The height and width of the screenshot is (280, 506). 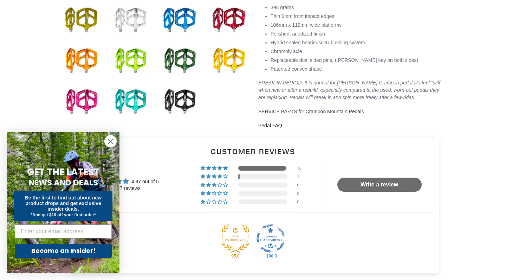 What do you see at coordinates (380, 185) in the screenshot?
I see `a: Write a review` at bounding box center [380, 185].